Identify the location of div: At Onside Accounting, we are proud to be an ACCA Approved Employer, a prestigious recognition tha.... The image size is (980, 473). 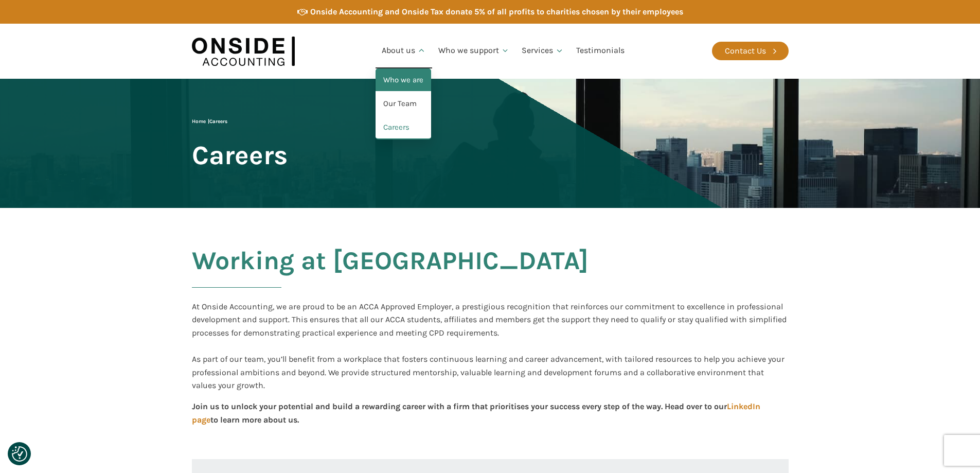
(490, 346).